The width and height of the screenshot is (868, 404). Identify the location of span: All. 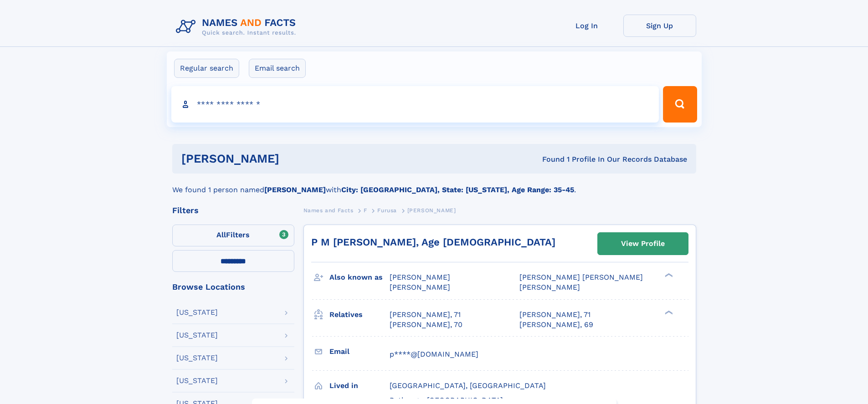
(221, 234).